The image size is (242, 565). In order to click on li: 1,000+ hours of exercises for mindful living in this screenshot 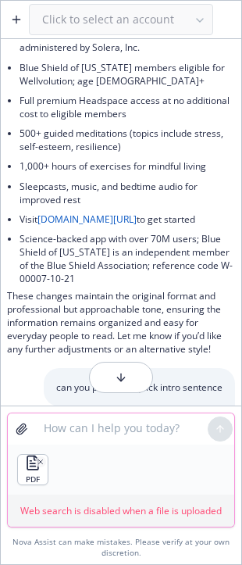, I will do `click(127, 166)`.